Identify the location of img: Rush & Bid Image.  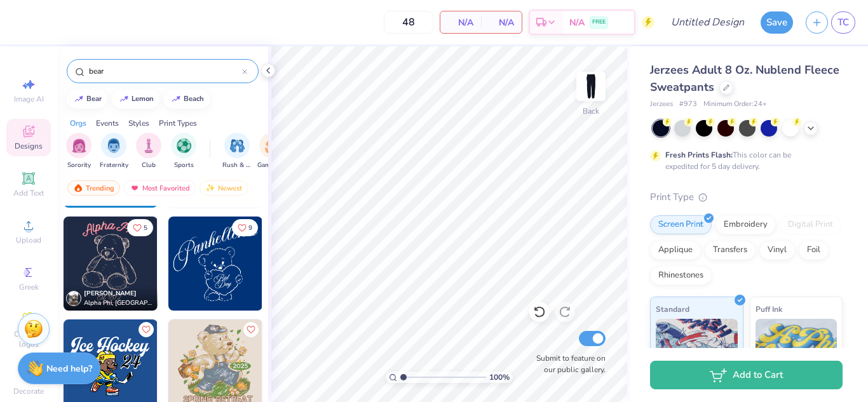
(237, 146).